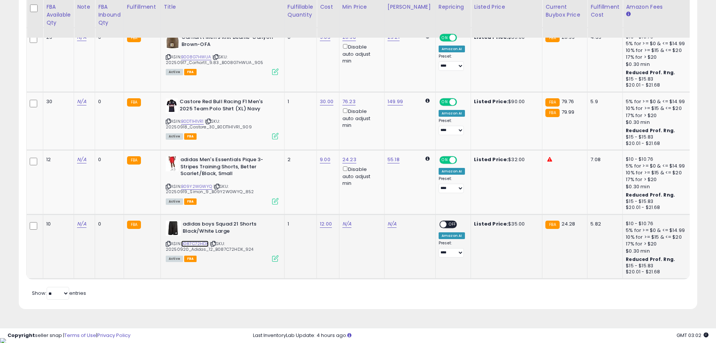 The image size is (716, 343). What do you see at coordinates (568, 101) in the screenshot?
I see `span: 79.76` at bounding box center [568, 101].